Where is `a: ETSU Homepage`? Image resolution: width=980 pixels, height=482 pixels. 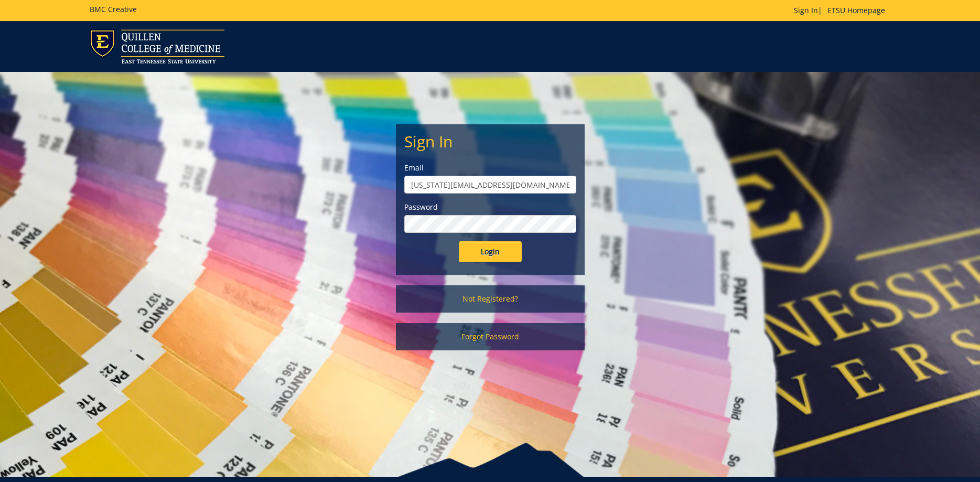 a: ETSU Homepage is located at coordinates (856, 10).